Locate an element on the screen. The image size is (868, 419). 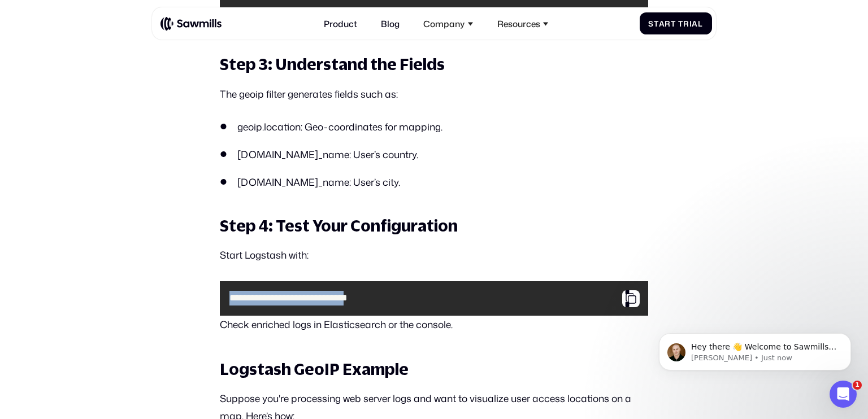
span: i is located at coordinates (690, 24).